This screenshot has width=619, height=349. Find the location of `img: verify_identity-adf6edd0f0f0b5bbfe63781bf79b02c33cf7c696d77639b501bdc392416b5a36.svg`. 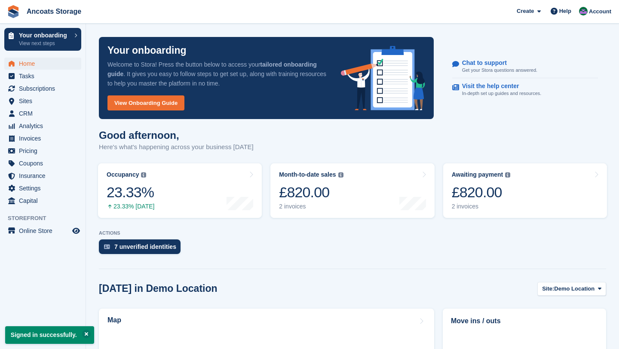

img: verify_identity-adf6edd0f0f0b5bbfe63781bf79b02c33cf7c696d77639b501bdc392416b5a36.svg is located at coordinates (107, 247).